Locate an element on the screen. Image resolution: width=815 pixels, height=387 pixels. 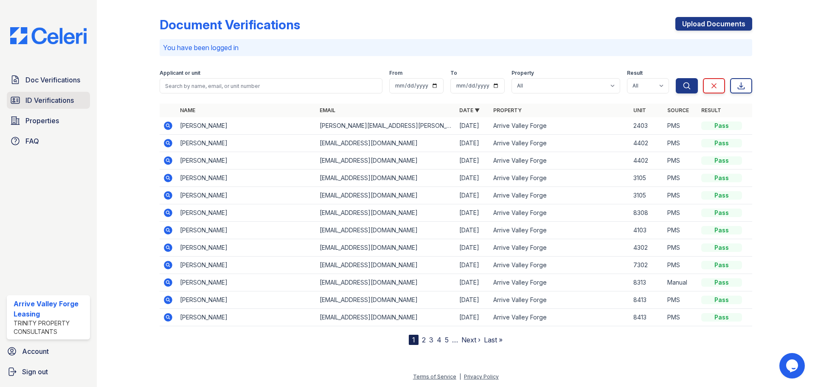
a: 3 is located at coordinates (431, 339).